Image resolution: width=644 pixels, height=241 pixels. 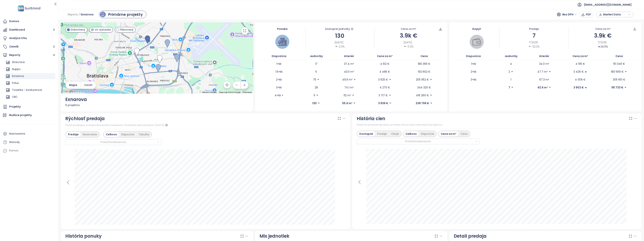 What do you see at coordinates (349, 64) in the screenshot?
I see `p: 37.4 m²` at bounding box center [349, 64].